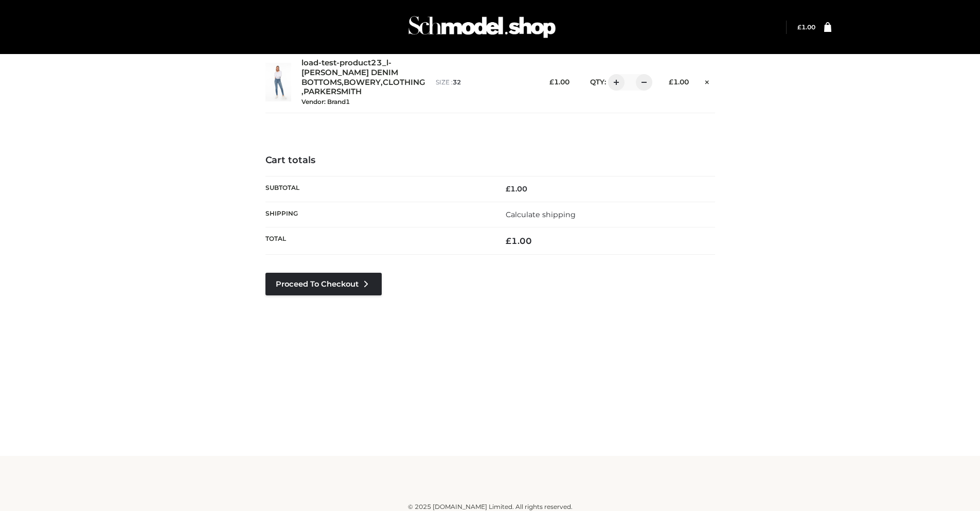  I want to click on a: Calculate shipping, so click(540, 215).